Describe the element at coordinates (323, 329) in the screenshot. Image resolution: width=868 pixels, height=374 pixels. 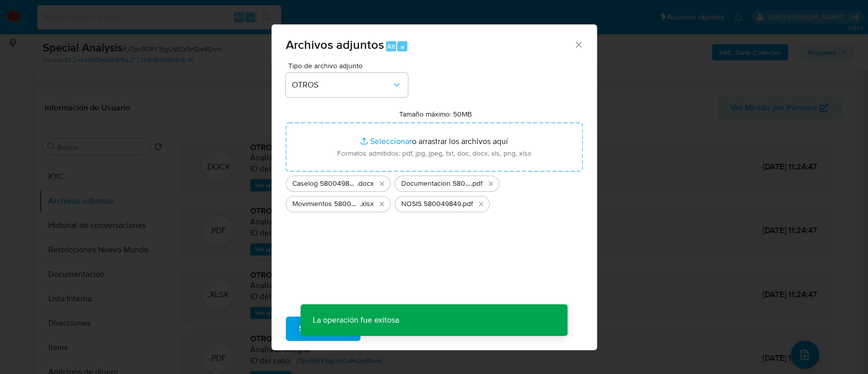
I see `span: Subir archivo` at that location.